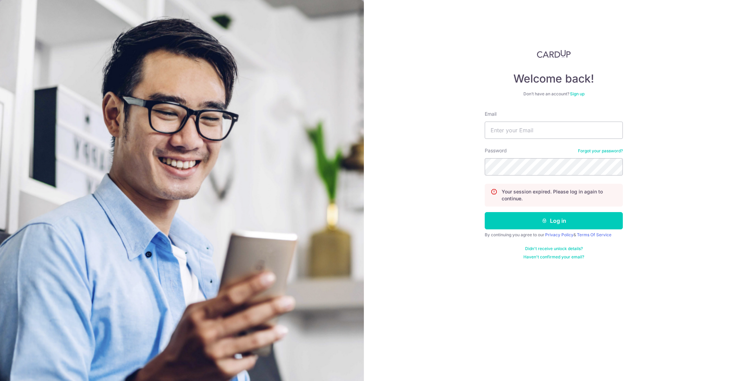 The image size is (744, 381). What do you see at coordinates (554, 130) in the screenshot?
I see `input: Enter your Email` at bounding box center [554, 130].